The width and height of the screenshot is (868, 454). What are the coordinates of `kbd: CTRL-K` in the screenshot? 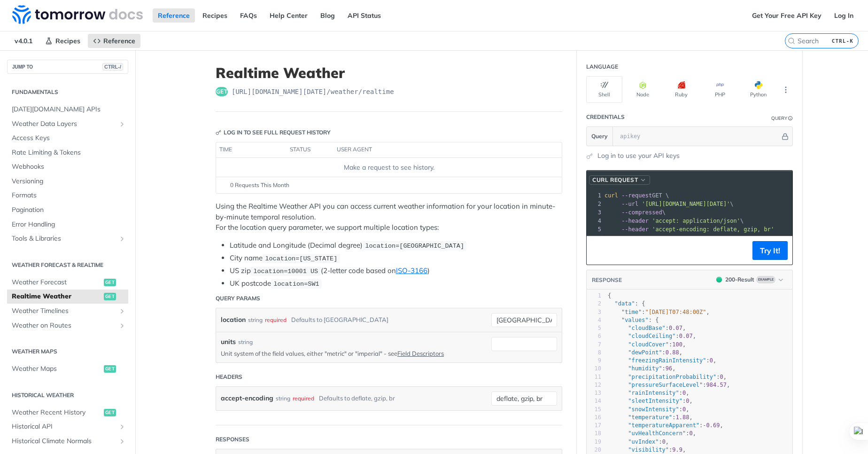 It's located at (842, 41).